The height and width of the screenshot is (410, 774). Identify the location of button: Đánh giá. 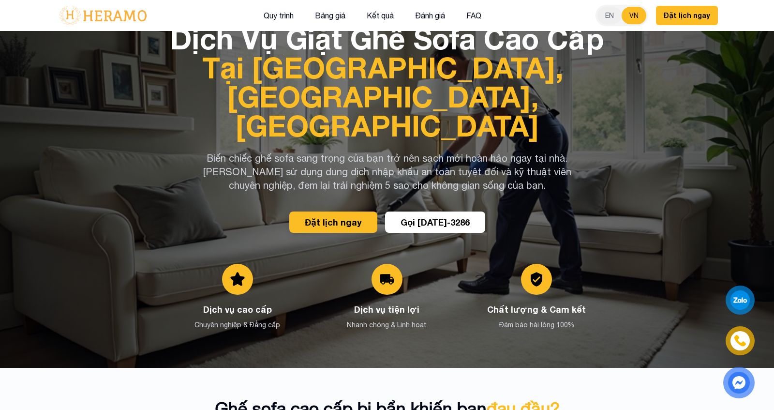
(430, 15).